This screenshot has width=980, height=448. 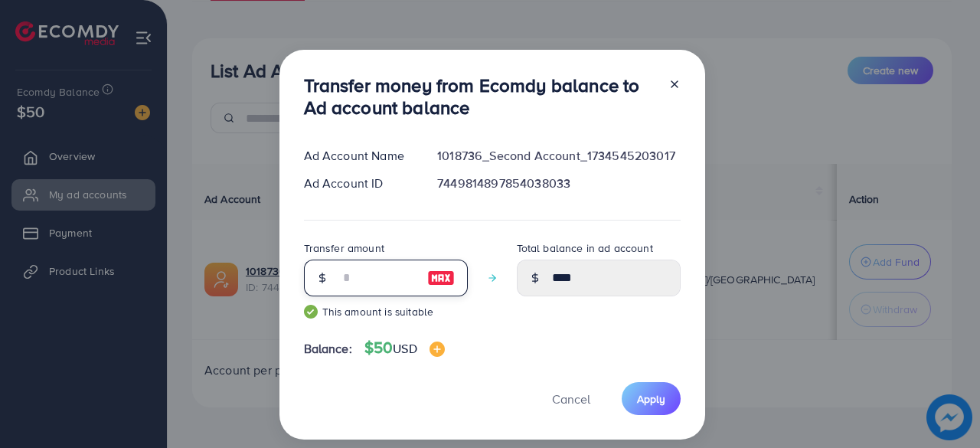 What do you see at coordinates (585, 248) in the screenshot?
I see `label: Total balance in ad account` at bounding box center [585, 248].